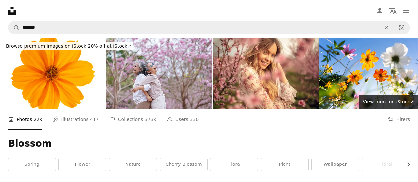 This screenshot has height=182, width=418. Describe the element at coordinates (388, 102) in the screenshot. I see `span: View more on iStock ↗` at that location.